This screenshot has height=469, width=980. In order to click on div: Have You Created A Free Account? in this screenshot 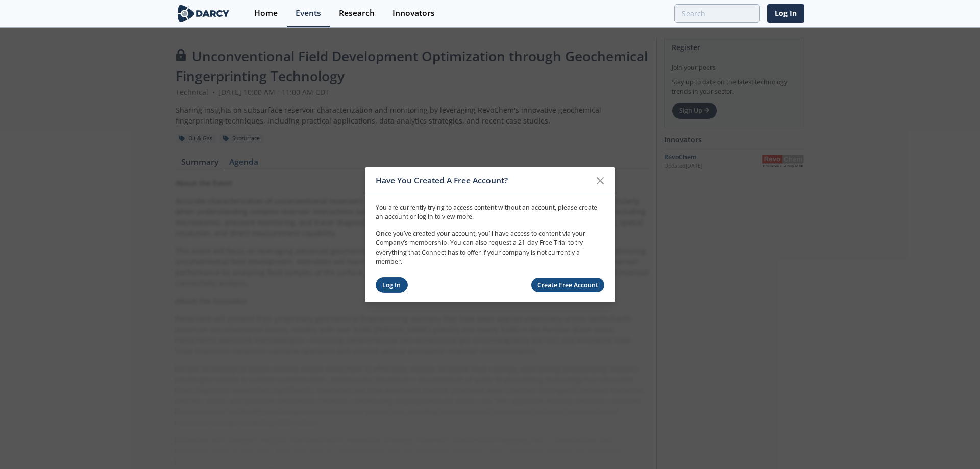, I will do `click(483, 181)`.